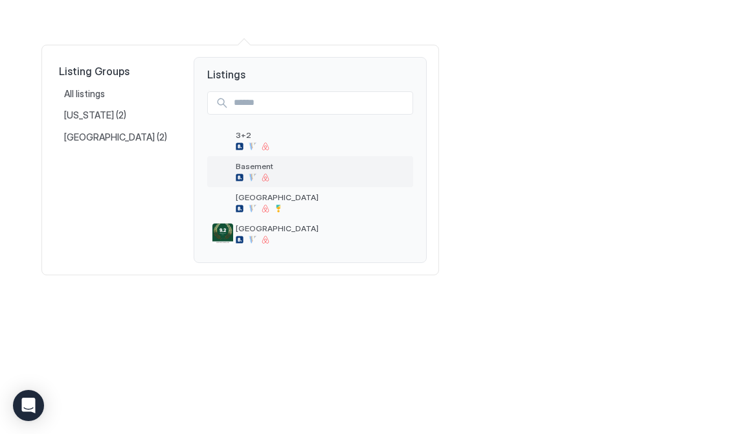 The image size is (746, 434). What do you see at coordinates (116, 71) in the screenshot?
I see `span: Listing Groups` at bounding box center [116, 71].